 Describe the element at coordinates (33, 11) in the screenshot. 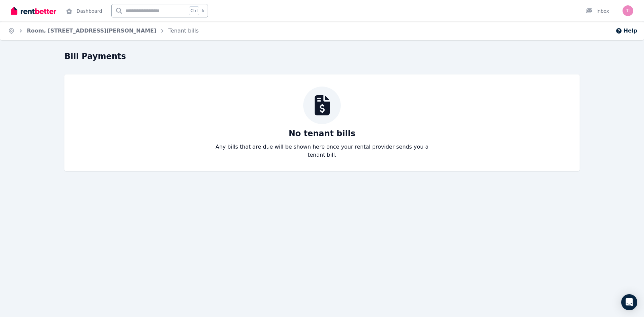

I see `img: RentBetter` at that location.